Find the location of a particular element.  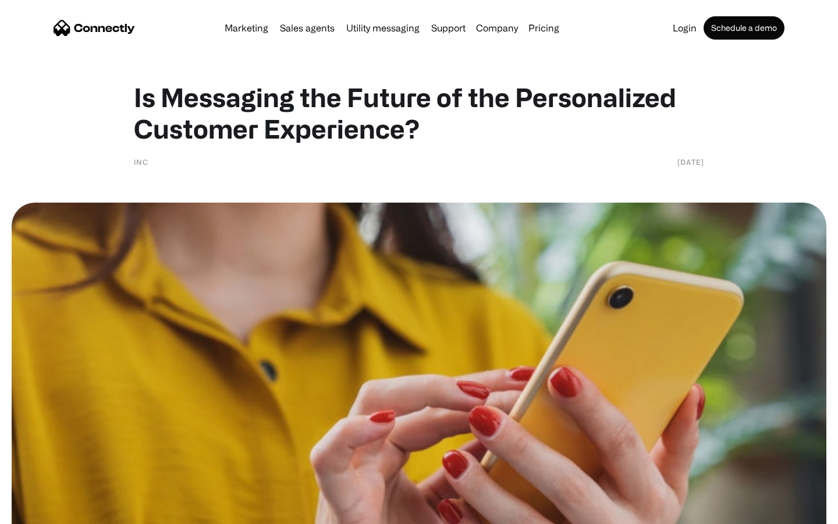

a: Schedule a demo is located at coordinates (743, 28).